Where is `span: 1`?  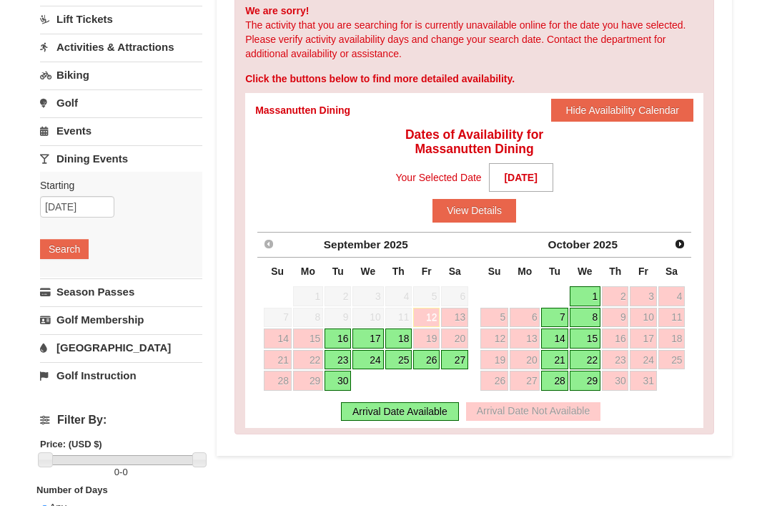 span: 1 is located at coordinates (308, 296).